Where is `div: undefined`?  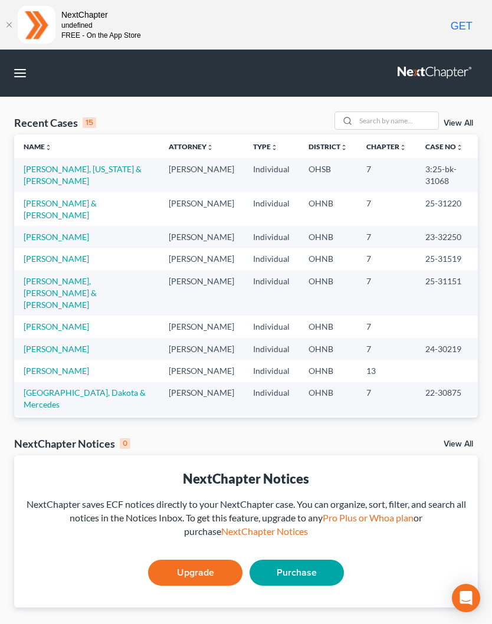 div: undefined is located at coordinates (101, 25).